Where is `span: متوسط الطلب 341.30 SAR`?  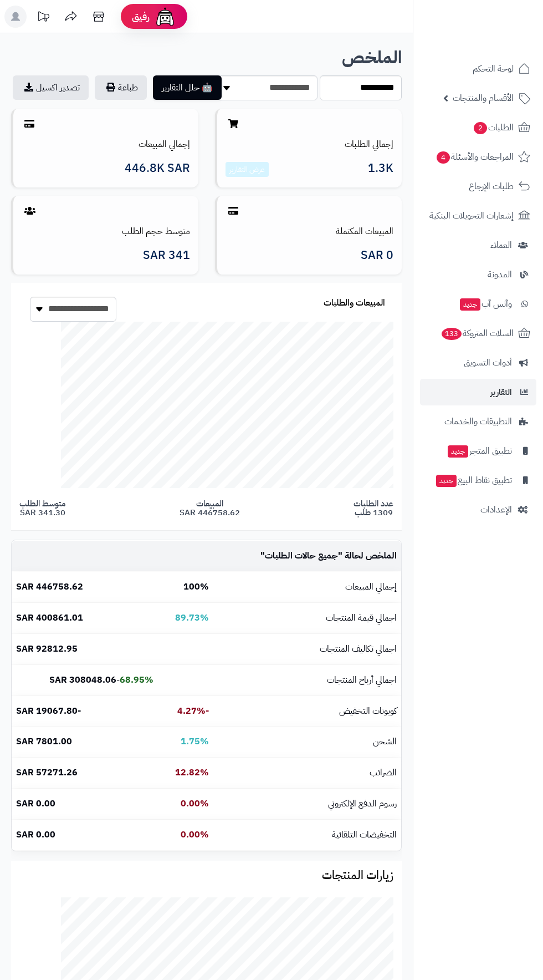
span: متوسط الطلب 341.30 SAR is located at coordinates (42, 508).